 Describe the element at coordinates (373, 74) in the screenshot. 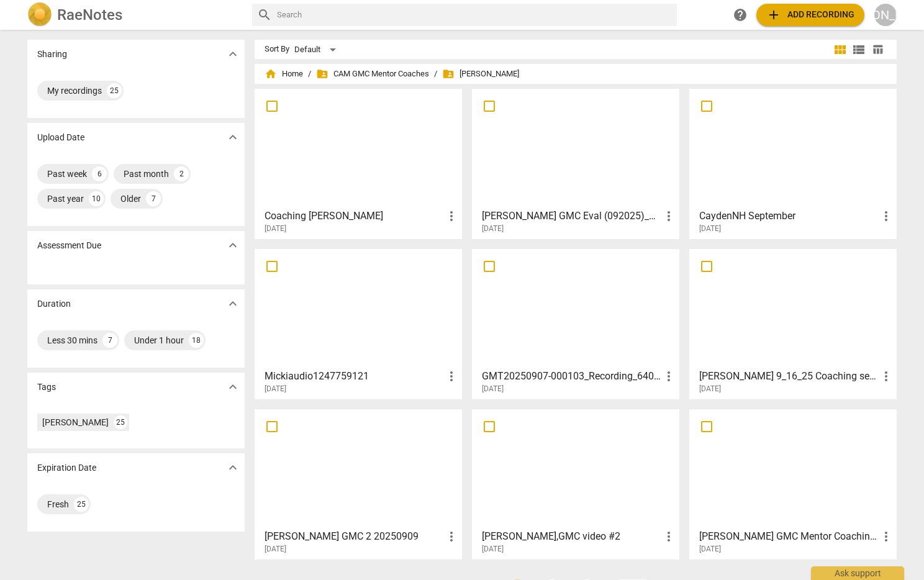

I see `span: CAM GMC Mentor Coaches` at that location.